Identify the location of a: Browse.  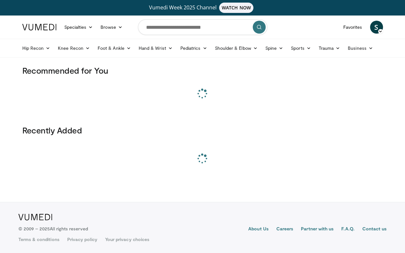
(111, 27).